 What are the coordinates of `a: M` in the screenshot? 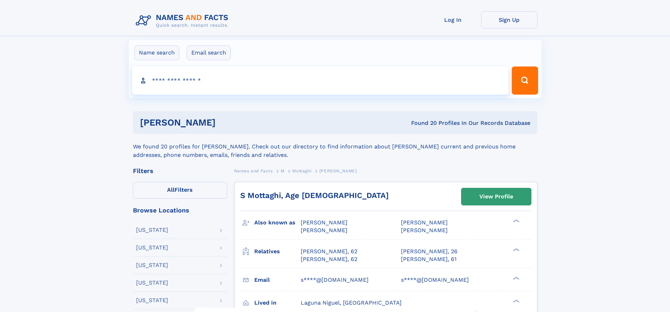 It's located at (282, 170).